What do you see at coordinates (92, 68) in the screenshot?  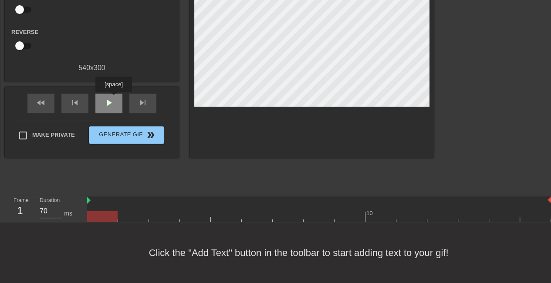 I see `div: 540 x 300` at bounding box center [92, 68].